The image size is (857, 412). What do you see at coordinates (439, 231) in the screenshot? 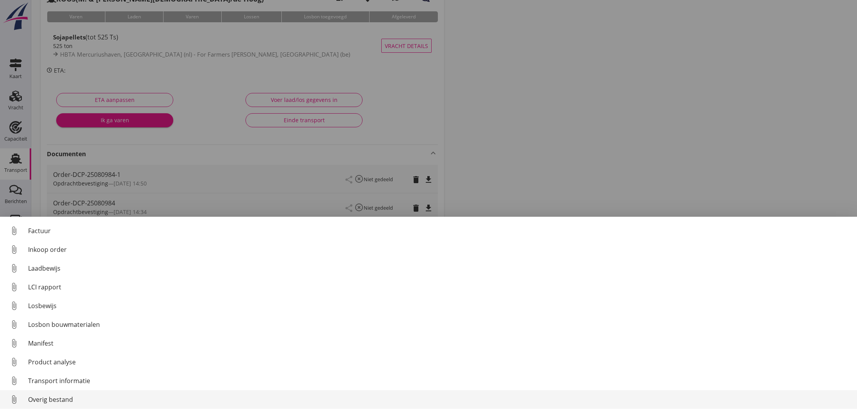
I see `div: Factuur` at bounding box center [439, 231].